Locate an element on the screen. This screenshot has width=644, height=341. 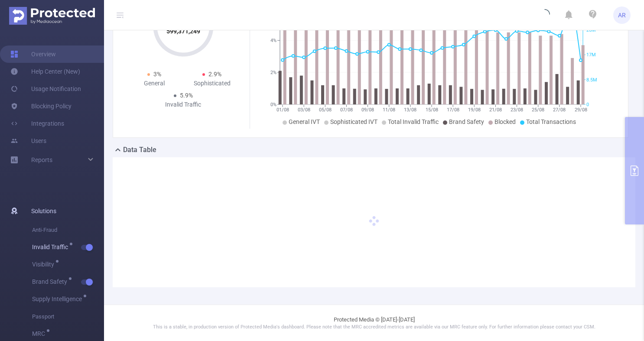
div: Invalid Traffic is located at coordinates (183, 105).